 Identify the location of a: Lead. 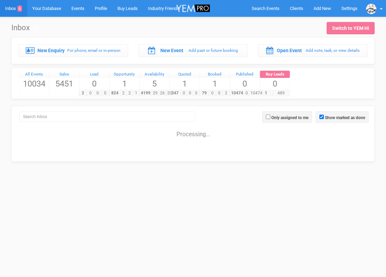
(94, 75).